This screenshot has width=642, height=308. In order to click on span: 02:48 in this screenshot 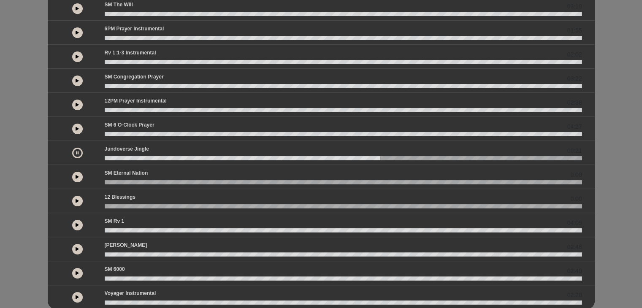, I will do `click(574, 247)`.